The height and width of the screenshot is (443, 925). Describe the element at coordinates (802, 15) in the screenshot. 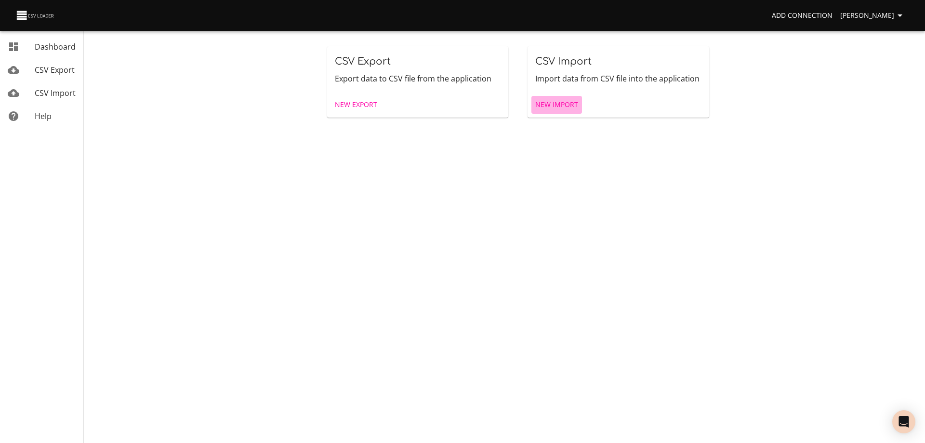

I see `span: Add Connection` at that location.